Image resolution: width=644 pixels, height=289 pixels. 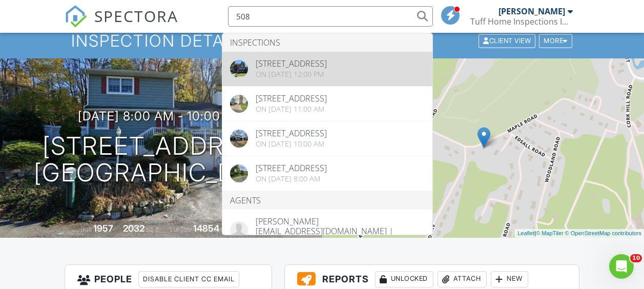 What do you see at coordinates (635, 258) in the screenshot?
I see `span: 10` at bounding box center [635, 258].